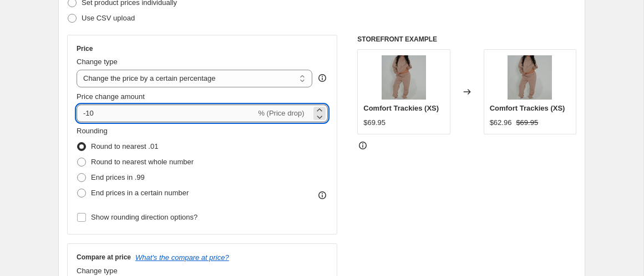 This screenshot has height=276, width=644. Describe the element at coordinates (165, 113) in the screenshot. I see `input: -15` at that location.